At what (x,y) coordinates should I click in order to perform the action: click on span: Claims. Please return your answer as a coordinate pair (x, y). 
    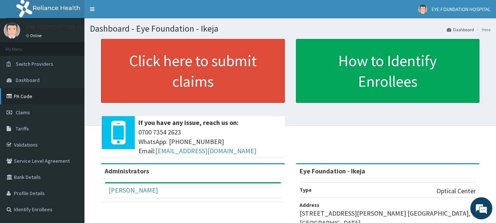
    Looking at the image, I should click on (23, 112).